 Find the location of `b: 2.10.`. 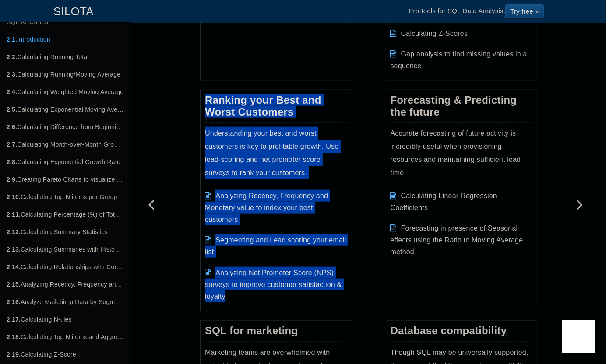

b: 2.10. is located at coordinates (14, 197).